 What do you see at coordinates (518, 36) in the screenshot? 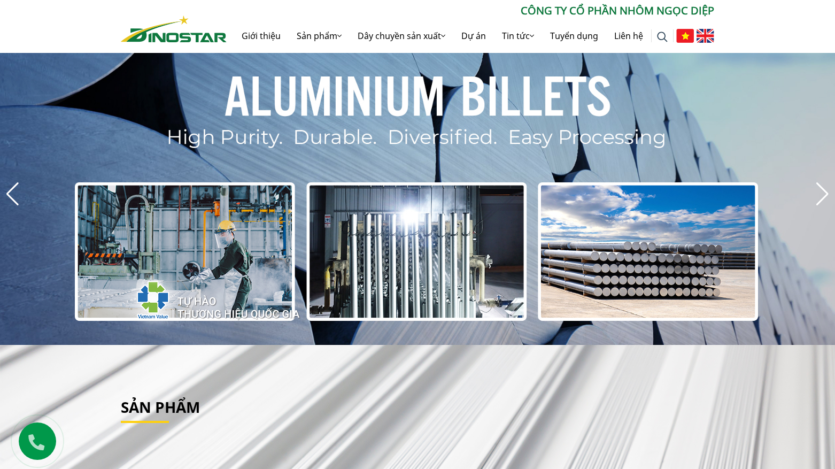
I see `a: Tin tức` at bounding box center [518, 36].